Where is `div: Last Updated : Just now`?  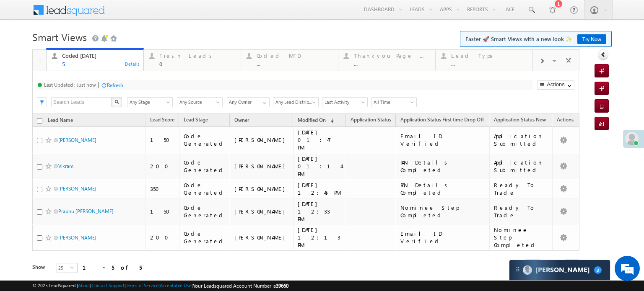
div: Last Updated : Just now is located at coordinates (70, 85).